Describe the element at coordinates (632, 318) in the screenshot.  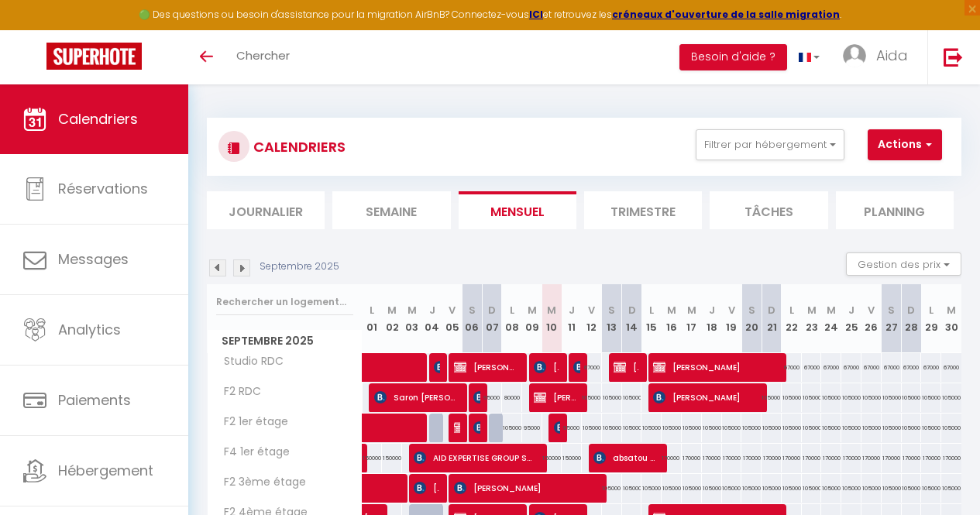
I see `th: 14` at that location.